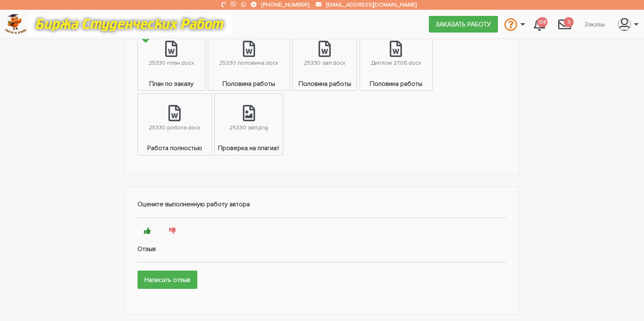 The height and width of the screenshot is (321, 644). Describe the element at coordinates (463, 24) in the screenshot. I see `a: Заказать работу` at that location.